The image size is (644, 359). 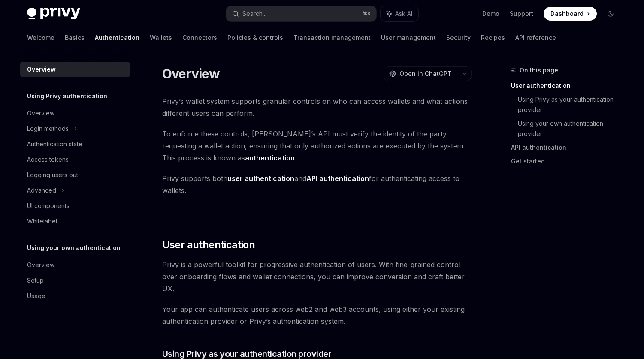 I want to click on a: User authentication, so click(x=568, y=86).